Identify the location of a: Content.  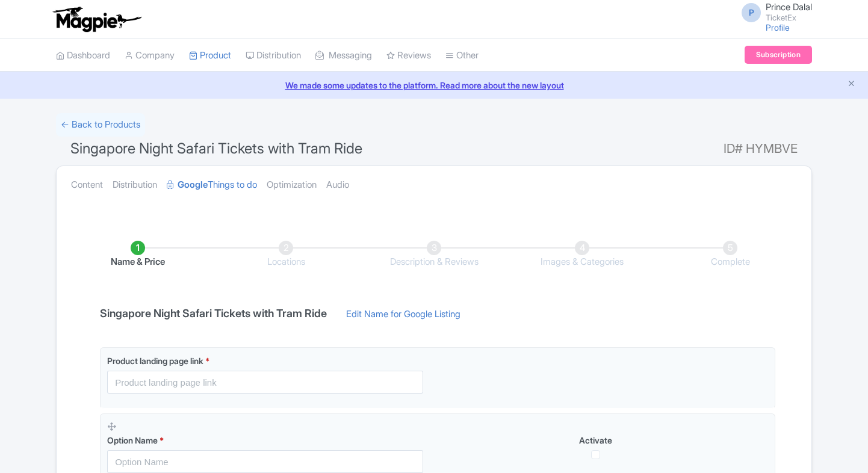
(87, 184).